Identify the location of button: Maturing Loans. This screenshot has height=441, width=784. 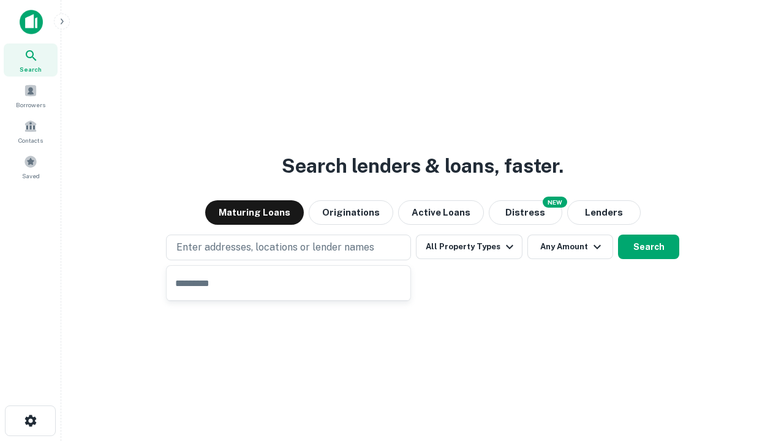
(254, 213).